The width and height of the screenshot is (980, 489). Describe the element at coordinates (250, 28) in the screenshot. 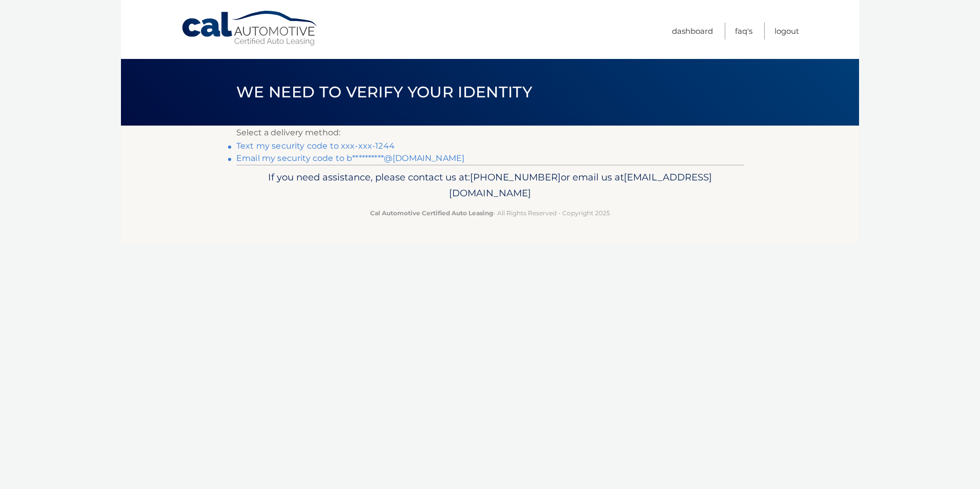

I see `a: Cal Automotive` at that location.